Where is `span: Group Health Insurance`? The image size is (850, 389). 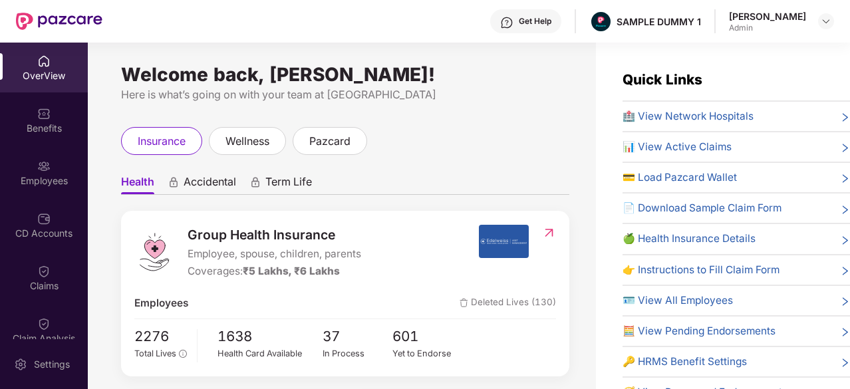
span: Group Health Insurance is located at coordinates (274, 235).